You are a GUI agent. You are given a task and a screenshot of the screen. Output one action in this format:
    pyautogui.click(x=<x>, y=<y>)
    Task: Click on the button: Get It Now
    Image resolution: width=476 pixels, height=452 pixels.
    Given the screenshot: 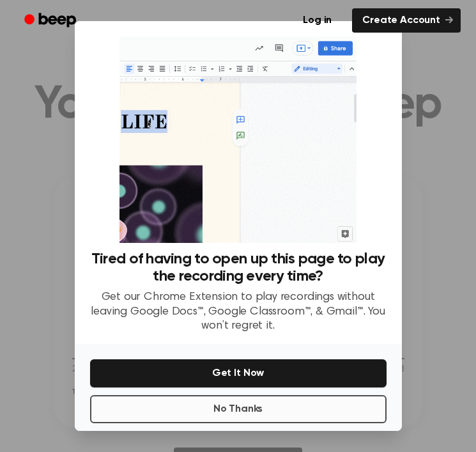 What is the action you would take?
    pyautogui.click(x=239, y=373)
    